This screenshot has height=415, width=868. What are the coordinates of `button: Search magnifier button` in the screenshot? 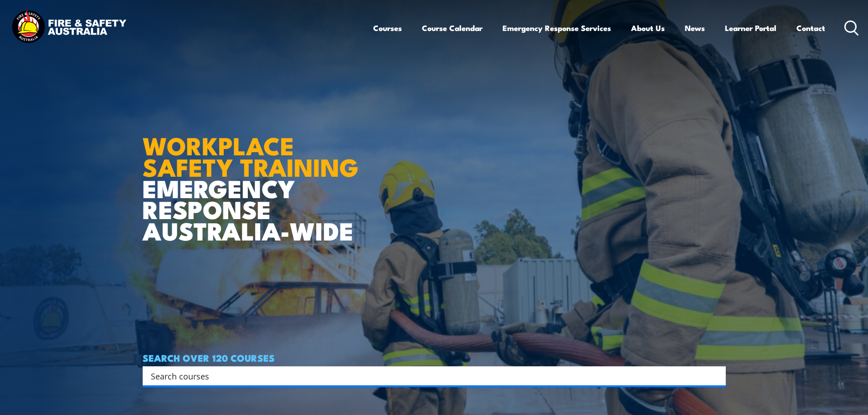 It's located at (716, 375).